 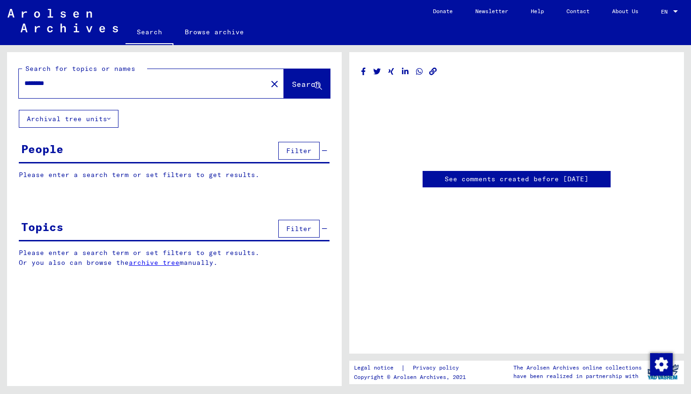 I want to click on mat-icon: close, so click(x=274, y=84).